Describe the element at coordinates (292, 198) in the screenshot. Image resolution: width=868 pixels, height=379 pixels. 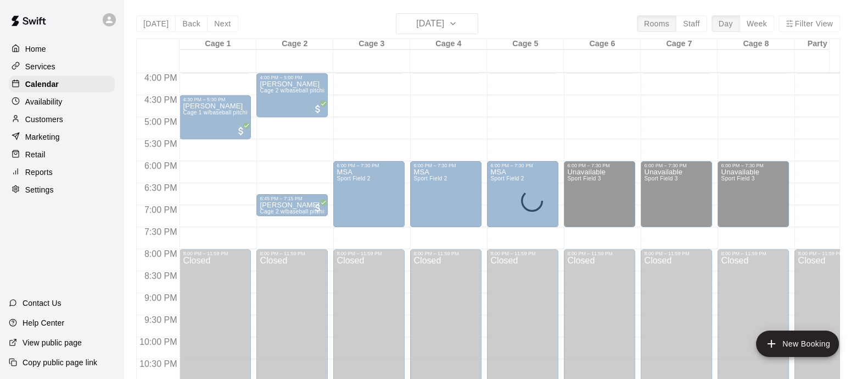
I see `div: 6:45 PM – 7:15 PM` at that location.